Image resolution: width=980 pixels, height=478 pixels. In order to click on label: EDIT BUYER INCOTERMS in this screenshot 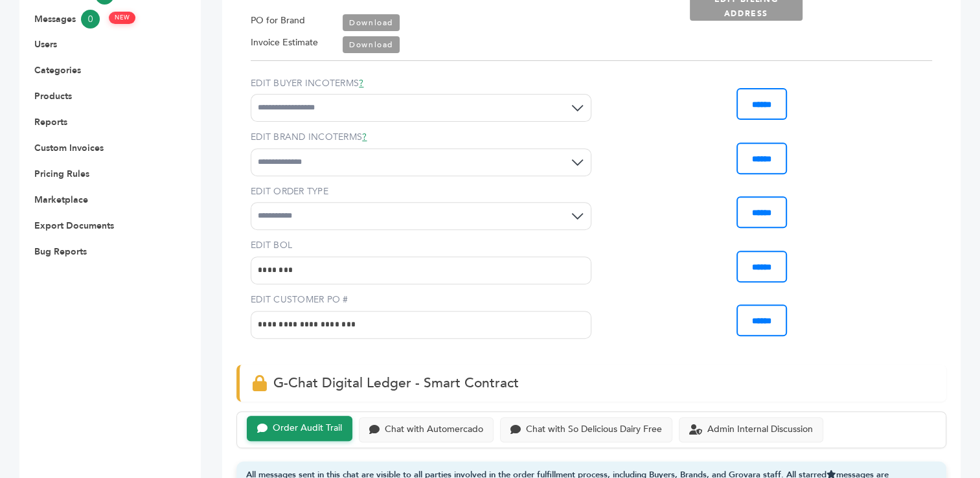, I will do `click(421, 84)`.